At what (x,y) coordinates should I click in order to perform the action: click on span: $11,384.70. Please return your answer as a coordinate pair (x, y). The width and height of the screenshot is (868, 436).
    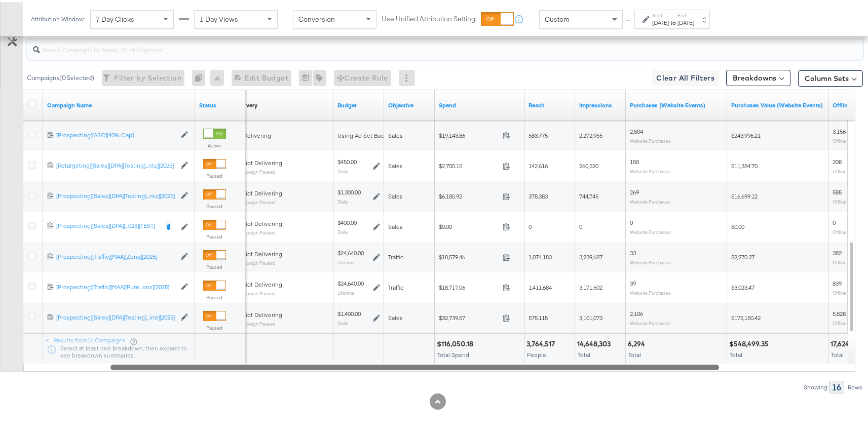
    Looking at the image, I should click on (745, 164).